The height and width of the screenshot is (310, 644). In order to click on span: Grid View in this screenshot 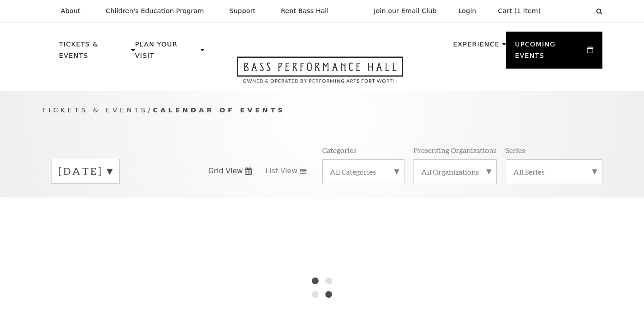, I will do `click(226, 171)`.